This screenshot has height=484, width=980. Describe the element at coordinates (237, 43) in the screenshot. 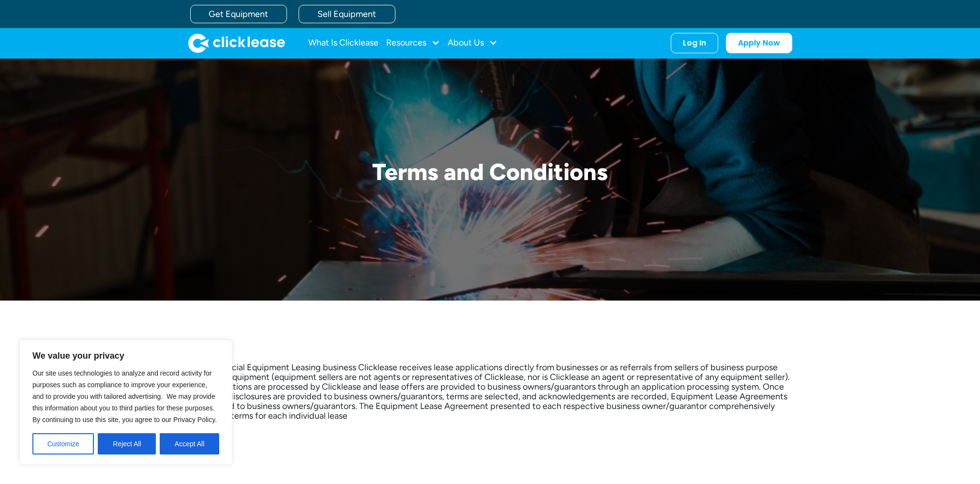

I see `img: Clicklease logo` at that location.